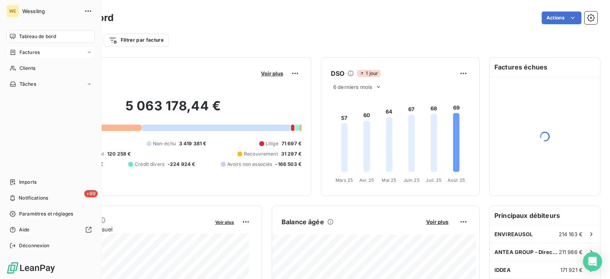  What do you see at coordinates (457, 180) in the screenshot?
I see `tspan: Août 25` at bounding box center [457, 180].